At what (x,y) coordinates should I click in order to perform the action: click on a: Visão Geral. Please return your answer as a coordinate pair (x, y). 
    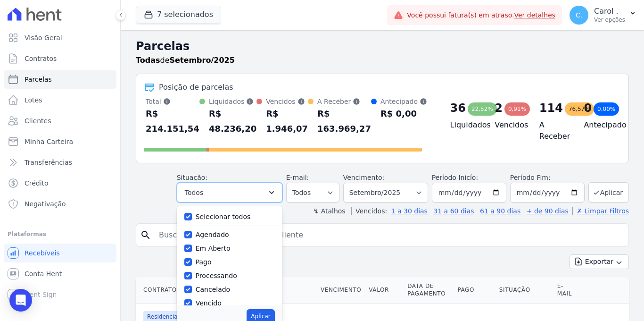
    Looking at the image, I should click on (60, 38).